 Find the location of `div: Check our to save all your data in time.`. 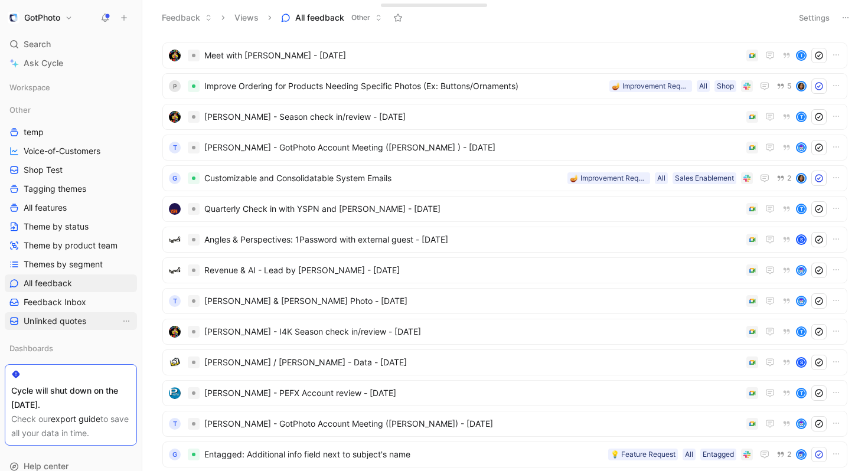

div: Check our to save all your data in time. is located at coordinates (71, 426).